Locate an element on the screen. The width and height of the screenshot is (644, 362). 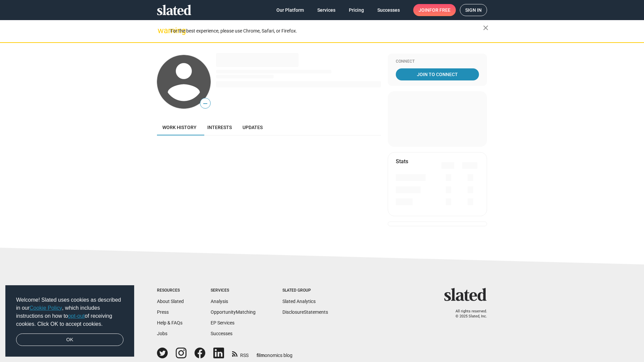
span: for free is located at coordinates (440, 10).